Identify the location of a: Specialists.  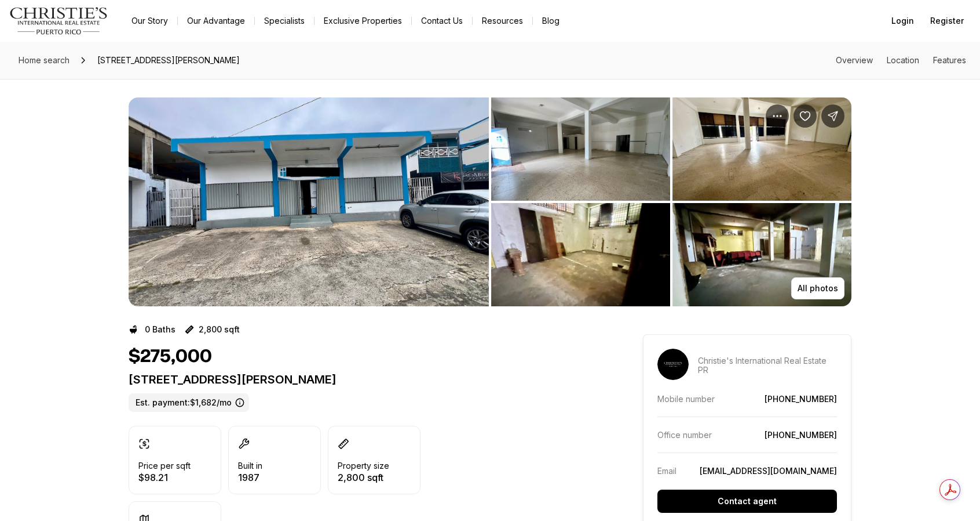
(285, 21).